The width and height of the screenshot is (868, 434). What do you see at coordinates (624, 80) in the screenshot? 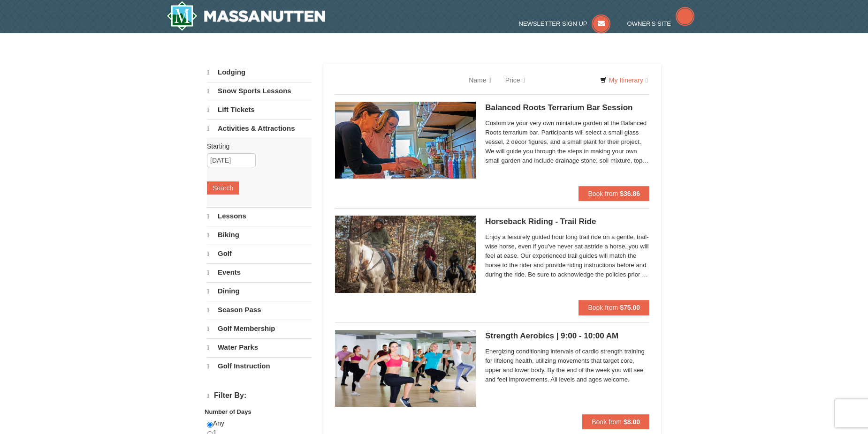
I see `a: My Itinerary` at bounding box center [624, 80].